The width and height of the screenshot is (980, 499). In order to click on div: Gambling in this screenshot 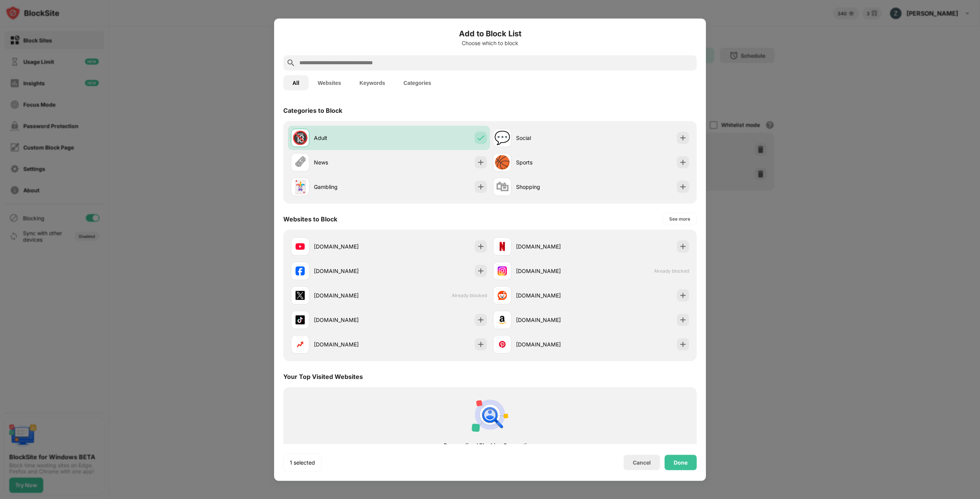, I will do `click(352, 186)`.